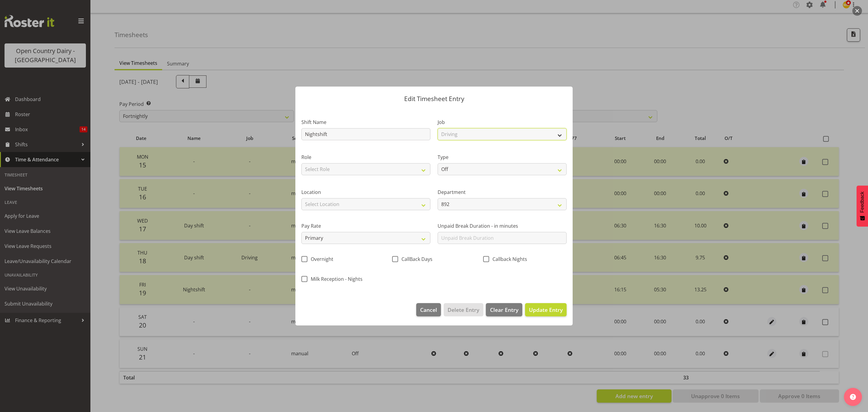 Image resolution: width=868 pixels, height=412 pixels. Describe the element at coordinates (546, 310) in the screenshot. I see `button: Update Entry` at that location.